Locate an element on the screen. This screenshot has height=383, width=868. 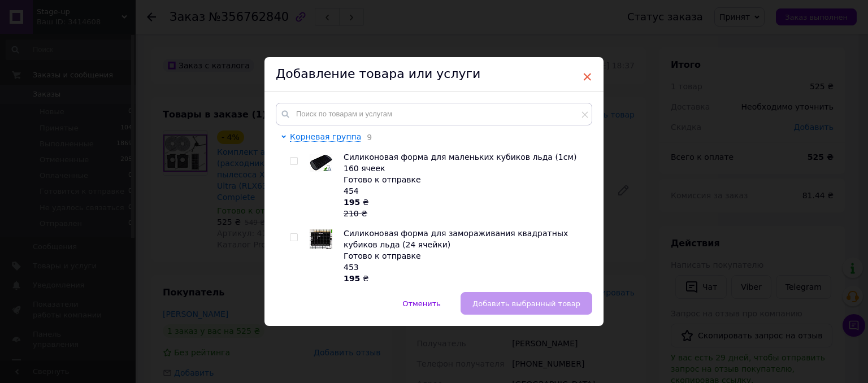
span: 453 is located at coordinates (351, 268).